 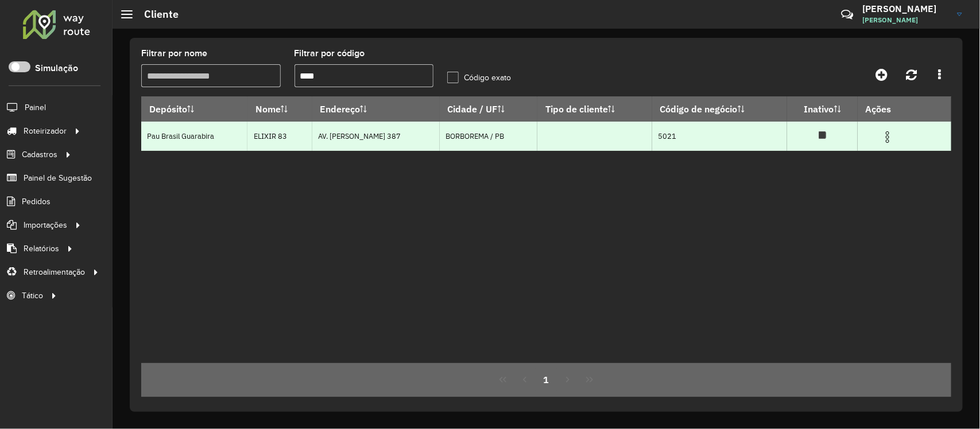 What do you see at coordinates (280, 109) in the screenshot?
I see `th: Nome` at bounding box center [280, 109].